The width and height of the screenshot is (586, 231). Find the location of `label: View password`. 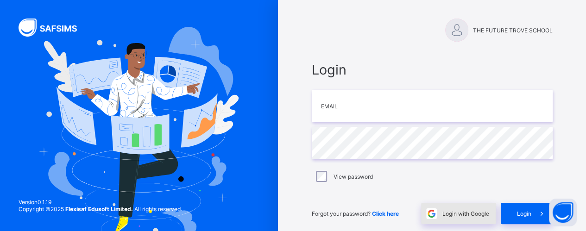

label: View password is located at coordinates (353, 177).